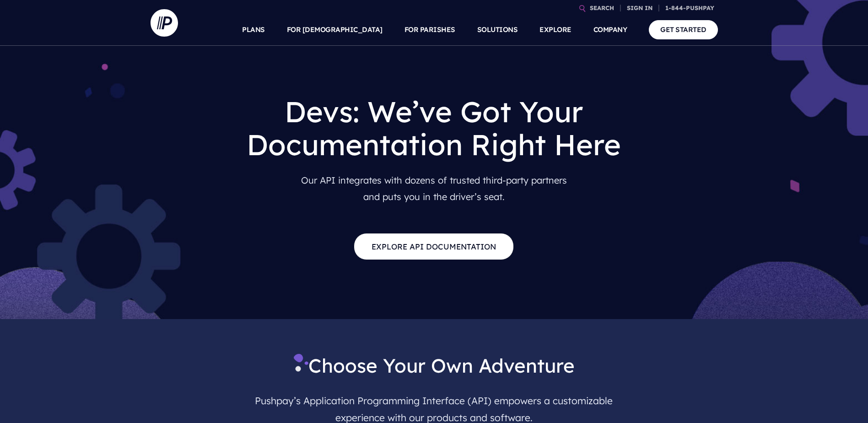  Describe the element at coordinates (254, 30) in the screenshot. I see `a: PLANS` at that location.